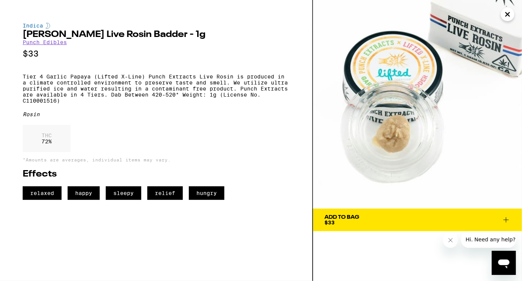 This screenshot has height=281, width=522. I want to click on div: Rosin, so click(156, 114).